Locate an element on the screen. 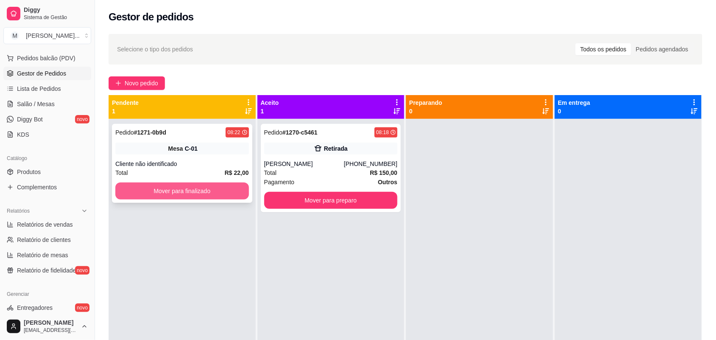 This screenshot has width=716, height=340. span: Produtos is located at coordinates (29, 172).